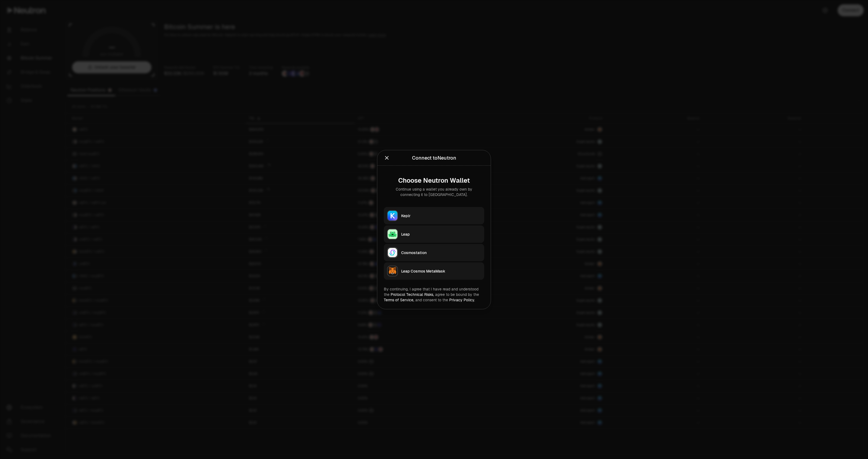 The width and height of the screenshot is (868, 459). What do you see at coordinates (387, 157) in the screenshot?
I see `button: Close` at bounding box center [387, 157].